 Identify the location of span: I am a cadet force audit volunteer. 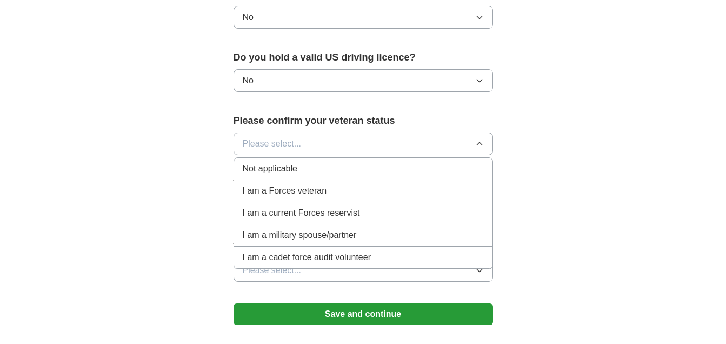
(306, 257).